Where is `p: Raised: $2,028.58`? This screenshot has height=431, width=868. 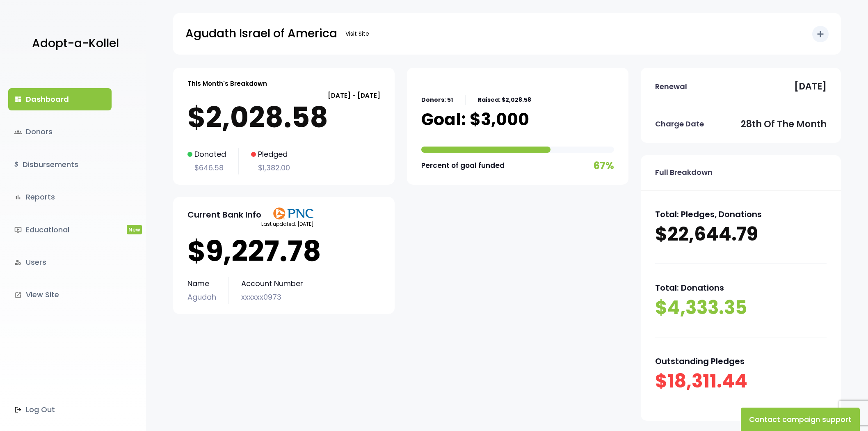 p: Raised: $2,028.58 is located at coordinates (505, 100).